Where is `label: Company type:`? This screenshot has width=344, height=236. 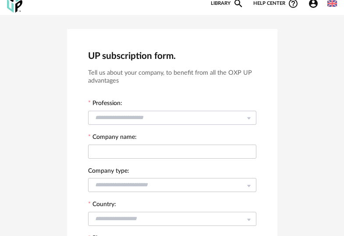 label: Company type: is located at coordinates (109, 172).